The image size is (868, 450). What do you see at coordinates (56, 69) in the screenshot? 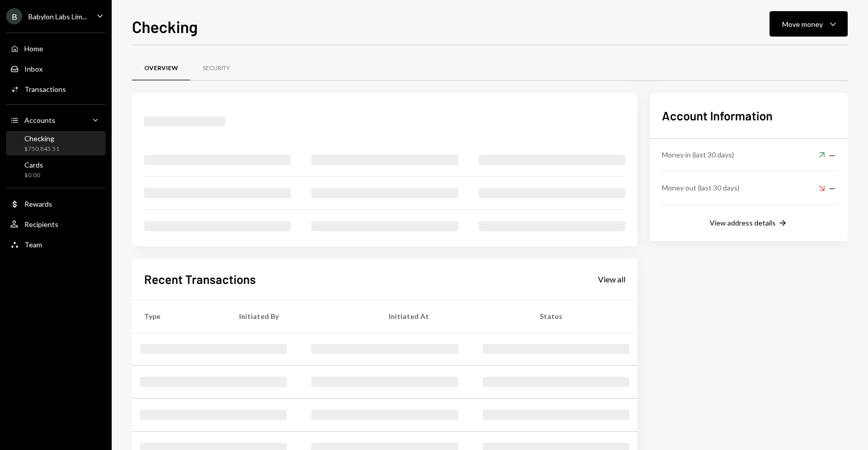
I see `a: Inbox` at bounding box center [56, 69].